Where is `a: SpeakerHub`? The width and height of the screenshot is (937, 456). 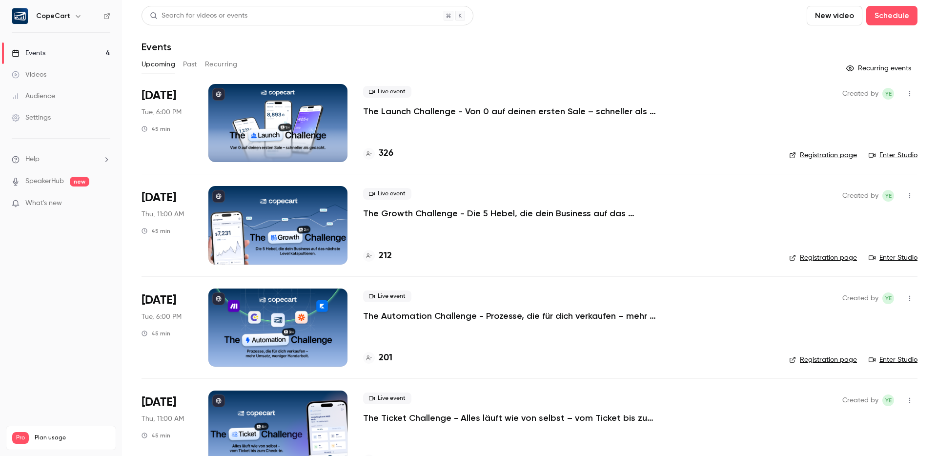
a: SpeakerHub is located at coordinates (44, 181).